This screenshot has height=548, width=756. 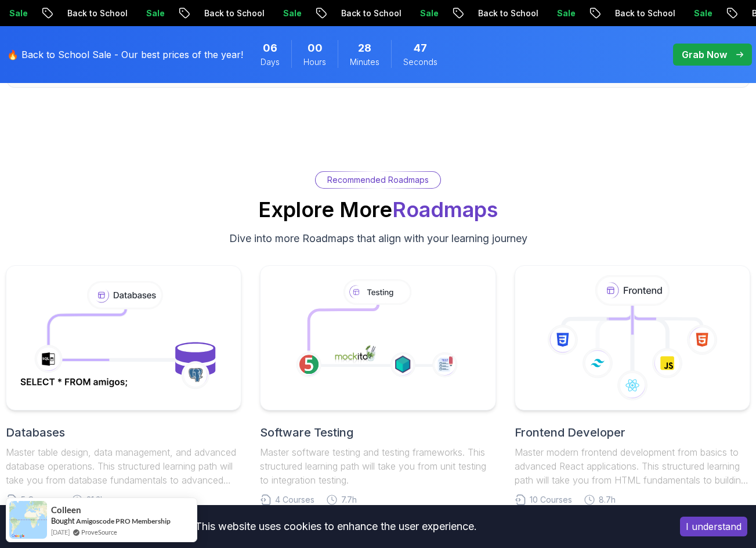 I want to click on span: Seconds, so click(x=420, y=62).